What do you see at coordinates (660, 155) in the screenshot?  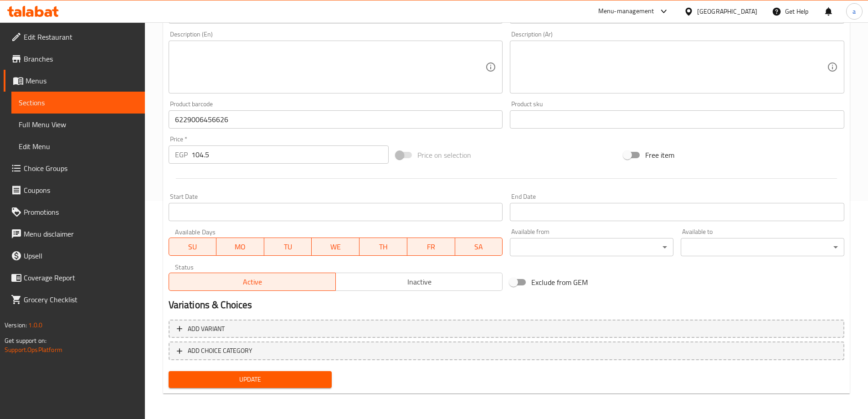 I see `span: Free item` at bounding box center [660, 155].